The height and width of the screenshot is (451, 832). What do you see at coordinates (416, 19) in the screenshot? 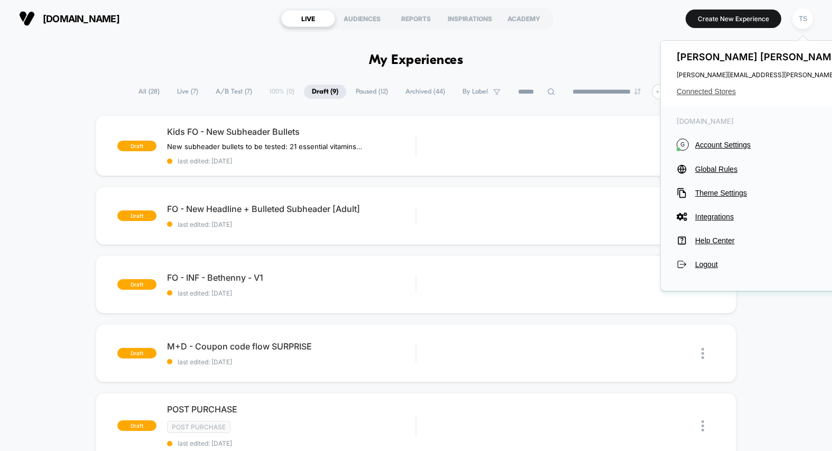
I see `div: REPORTS` at bounding box center [416, 19].